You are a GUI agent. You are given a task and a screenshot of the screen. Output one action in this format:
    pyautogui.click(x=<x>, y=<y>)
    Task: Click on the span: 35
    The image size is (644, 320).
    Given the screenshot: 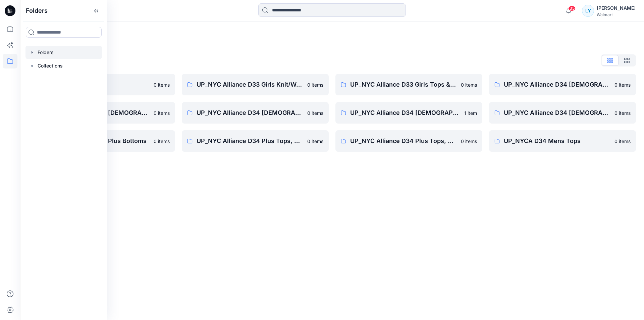 What is the action you would take?
    pyautogui.click(x=572, y=8)
    